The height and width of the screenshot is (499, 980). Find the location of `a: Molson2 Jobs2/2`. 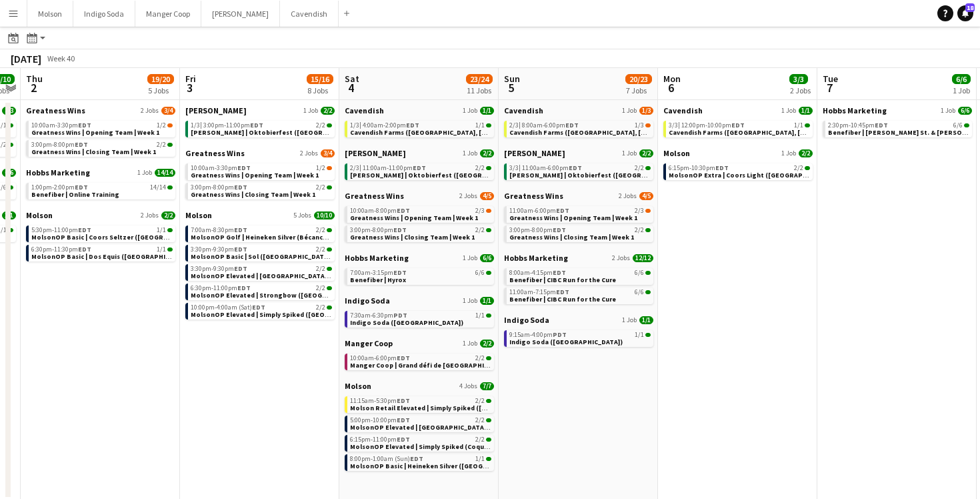

a: Molson2 Jobs2/2 is located at coordinates (101, 215).